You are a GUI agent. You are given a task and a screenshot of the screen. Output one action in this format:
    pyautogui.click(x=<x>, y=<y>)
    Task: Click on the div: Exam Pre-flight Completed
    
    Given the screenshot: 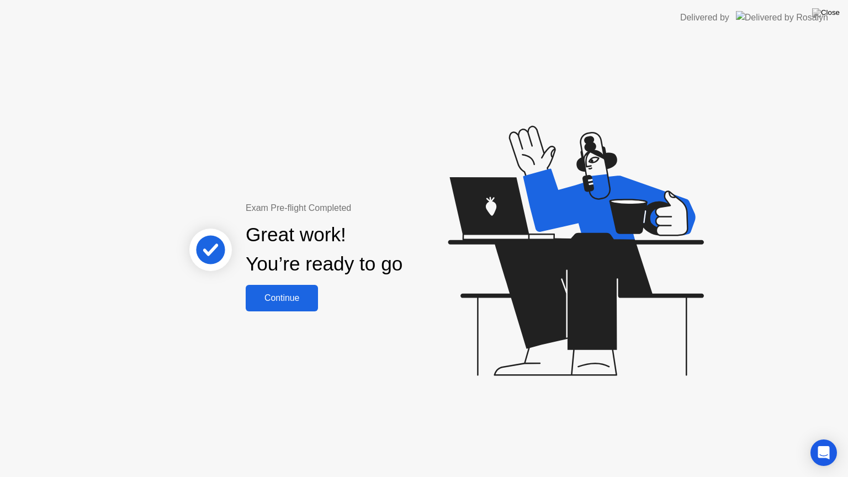 What is the action you would take?
    pyautogui.click(x=359, y=208)
    